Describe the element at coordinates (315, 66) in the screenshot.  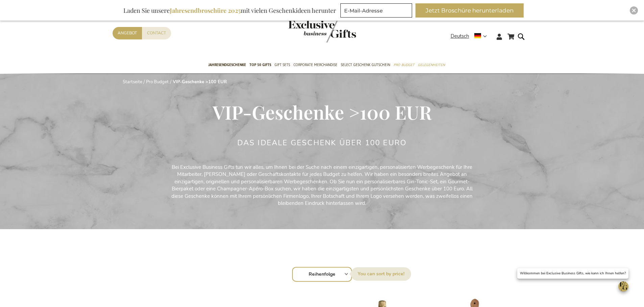
I see `a: Corporate Merchandise` at that location.